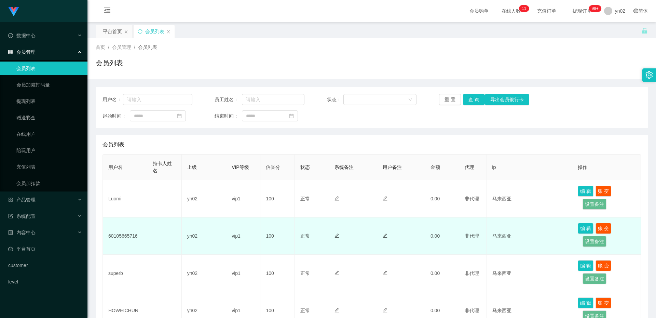  Describe the element at coordinates (100, 47) in the screenshot. I see `span: 首页` at that location.